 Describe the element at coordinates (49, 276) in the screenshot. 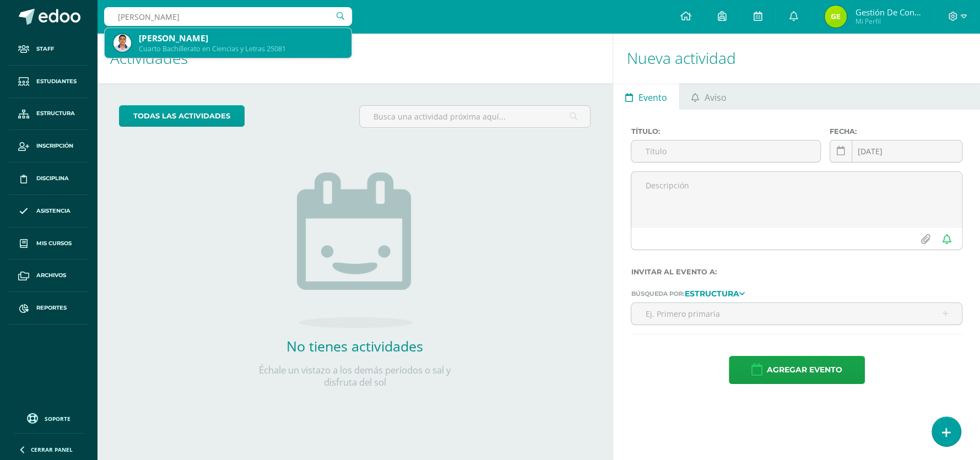

I see `a: Archivos` at that location.